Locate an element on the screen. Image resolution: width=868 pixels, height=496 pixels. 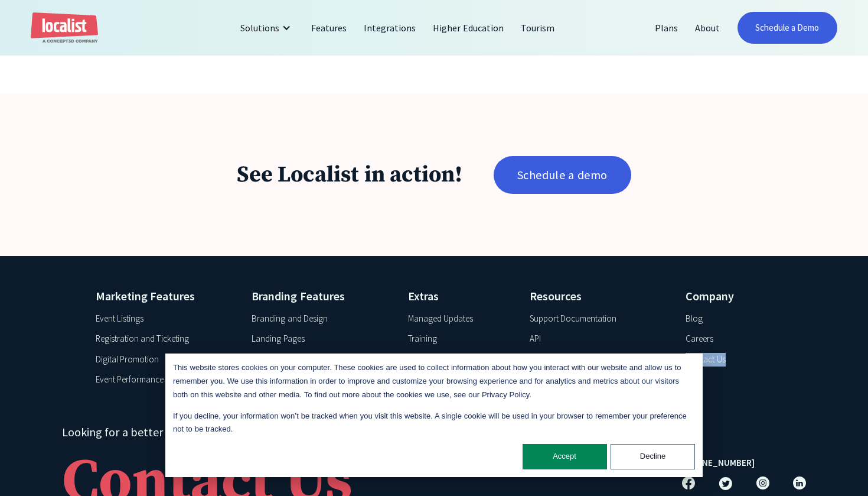
a: Support Documentation is located at coordinates (574, 319).